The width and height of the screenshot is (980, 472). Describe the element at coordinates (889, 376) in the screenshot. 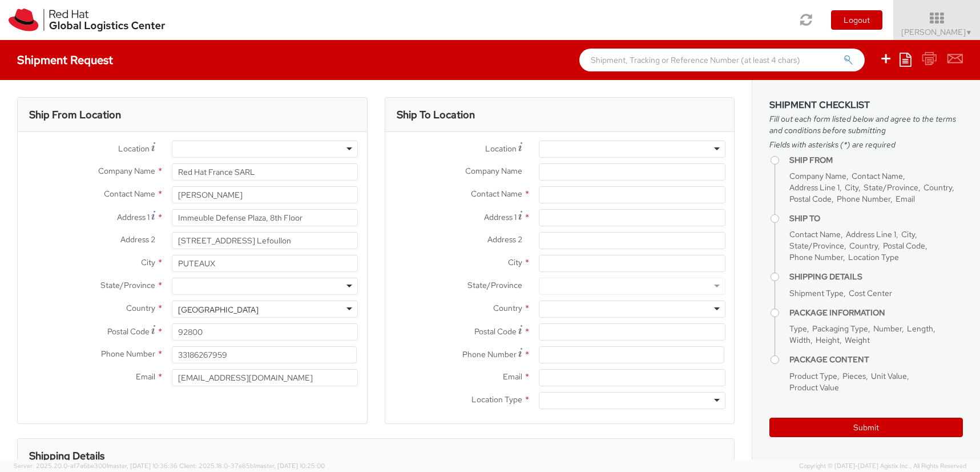

I see `span: Unit Value` at that location.